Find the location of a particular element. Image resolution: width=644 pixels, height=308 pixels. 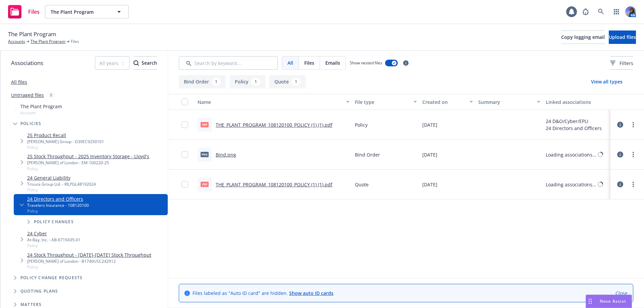

div: Travelers Insurance - 108120100 is located at coordinates (58, 205).